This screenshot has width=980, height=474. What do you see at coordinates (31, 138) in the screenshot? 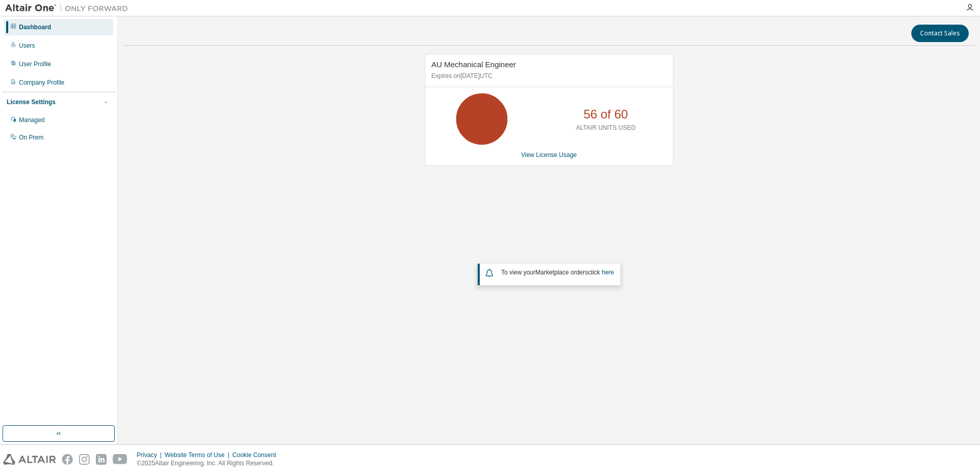
I see `div: On Prem` at bounding box center [31, 138].